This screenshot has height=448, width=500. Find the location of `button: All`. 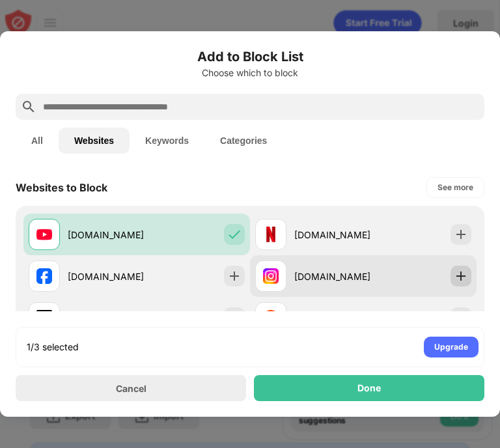

button: All is located at coordinates (37, 141).